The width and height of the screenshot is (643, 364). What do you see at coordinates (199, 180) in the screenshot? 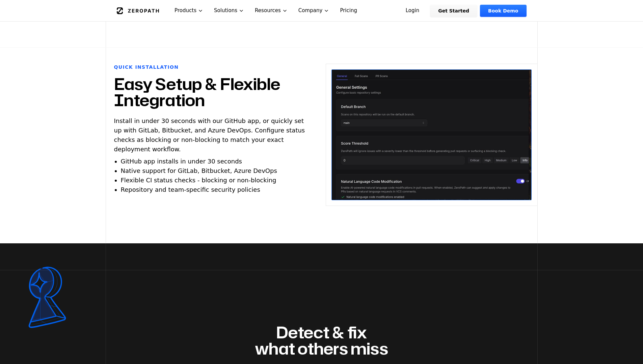
I see `span: Flexible CI status checks - blocking or non-blocking` at bounding box center [199, 180].